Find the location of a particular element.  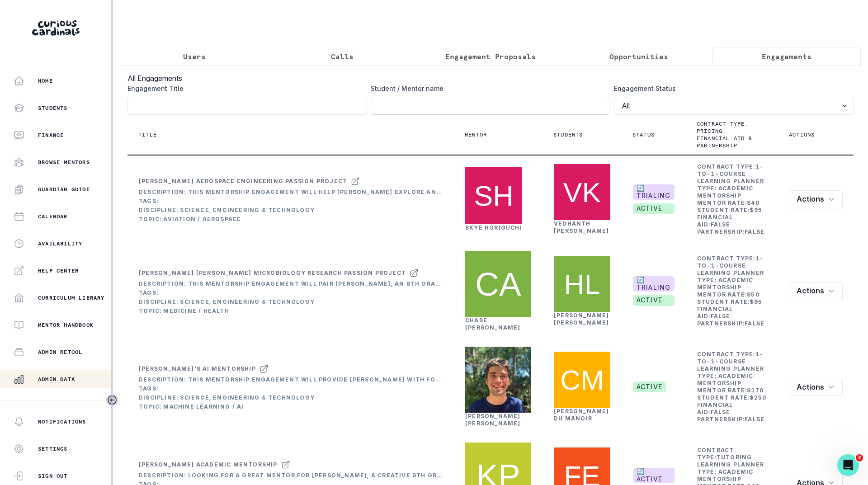

span: 🔄 ACTIVE is located at coordinates (654, 476).